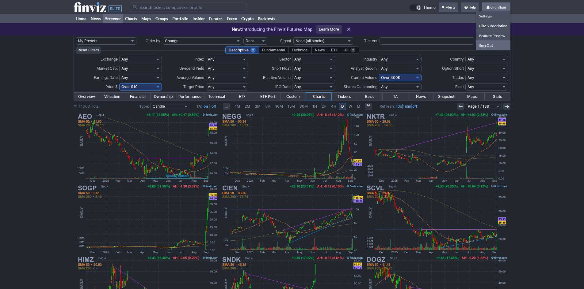 The image size is (584, 289). Describe the element at coordinates (493, 36) in the screenshot. I see `a: Feature Preview` at that location.